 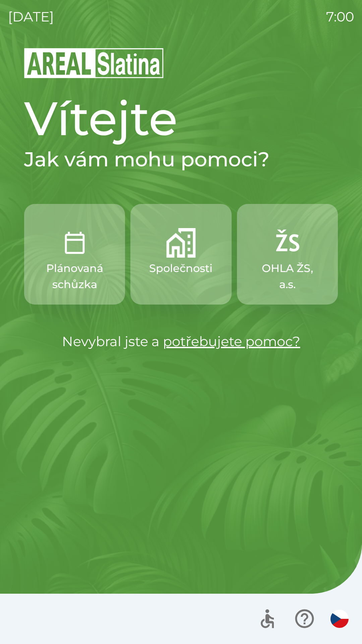 I want to click on img: 9f72f9f4-8902-46ff-b4e6-bc4241ee3c12.png, so click(x=288, y=243).